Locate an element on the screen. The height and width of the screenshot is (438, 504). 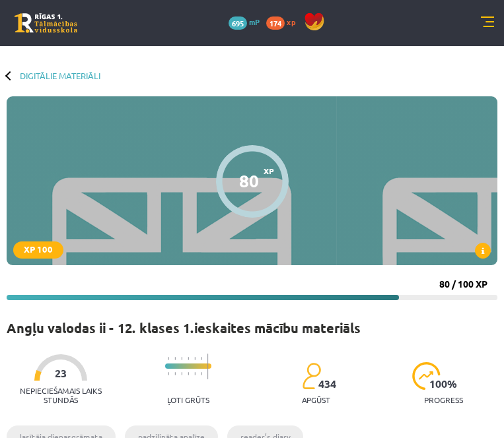
p: apgūst is located at coordinates (316, 400).